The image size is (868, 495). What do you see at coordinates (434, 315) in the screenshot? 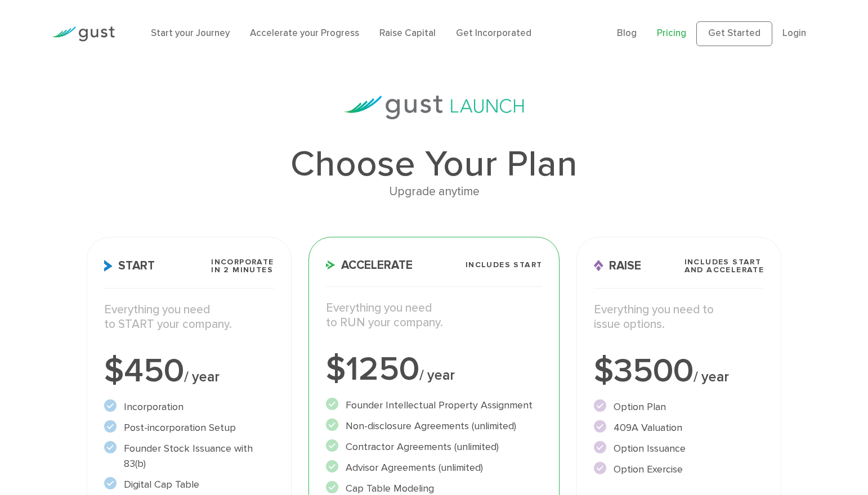
I see `p: Everything you need to RUN your company.` at bounding box center [434, 315].